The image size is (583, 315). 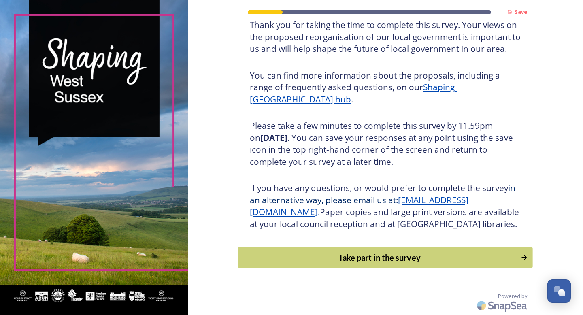 I want to click on h3: Thank you for taking the time to complete this survey. Your views on the proposed reorganisation ..., so click(x=385, y=37).